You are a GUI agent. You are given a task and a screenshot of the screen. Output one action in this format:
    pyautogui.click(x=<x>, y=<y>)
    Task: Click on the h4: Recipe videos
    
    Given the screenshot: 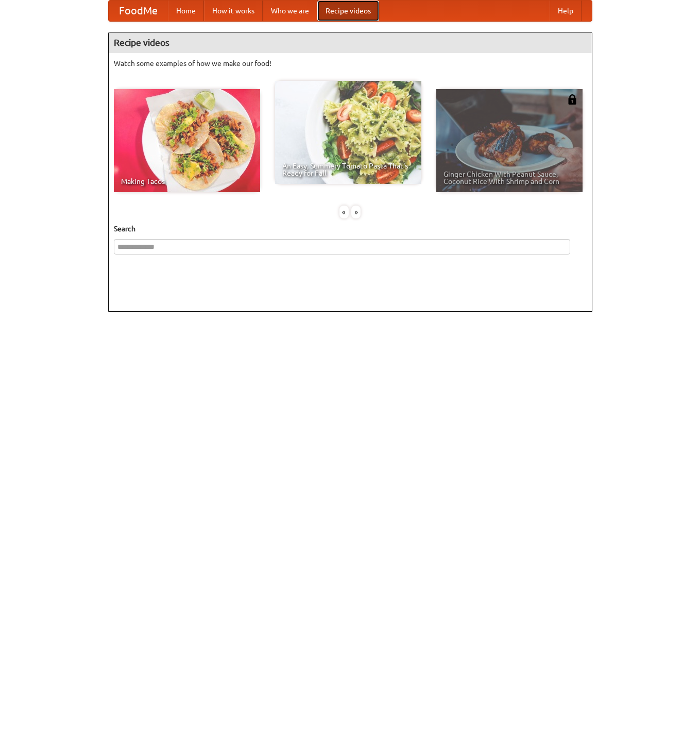 What is the action you would take?
    pyautogui.click(x=350, y=42)
    